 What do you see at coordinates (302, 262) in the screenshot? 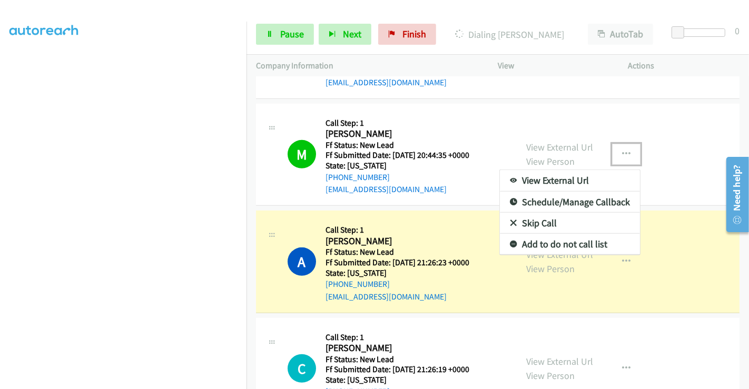
I see `h1: A` at bounding box center [302, 262].